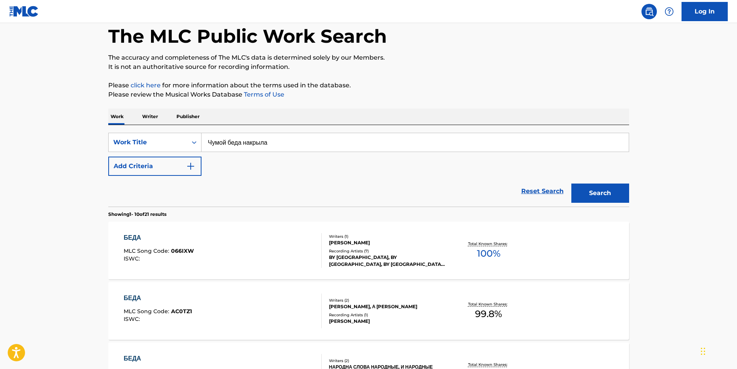 The width and height of the screenshot is (737, 369). What do you see at coordinates (181, 312) in the screenshot?
I see `span: AC0TZ1` at bounding box center [181, 312].